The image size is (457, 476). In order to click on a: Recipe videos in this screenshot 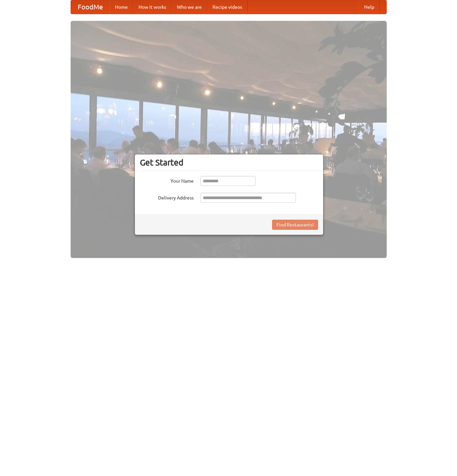, I will do `click(228, 7)`.